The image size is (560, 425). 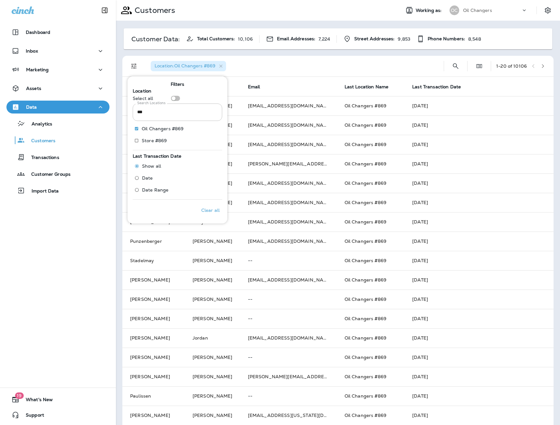 What do you see at coordinates (142, 91) in the screenshot?
I see `span: Location` at bounding box center [142, 91].